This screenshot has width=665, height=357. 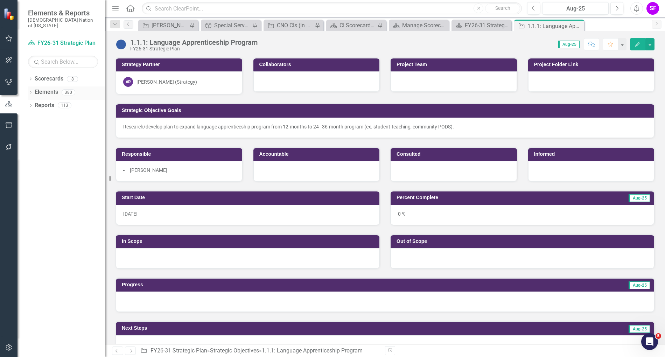 I want to click on span: Search, so click(x=503, y=8).